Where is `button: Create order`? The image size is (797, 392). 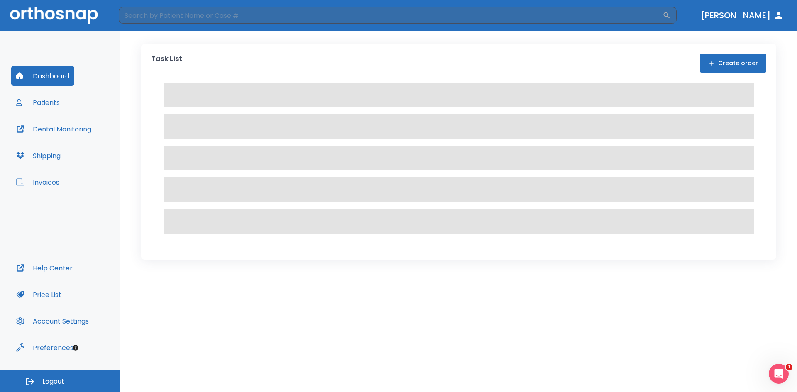 button: Create order is located at coordinates (733, 63).